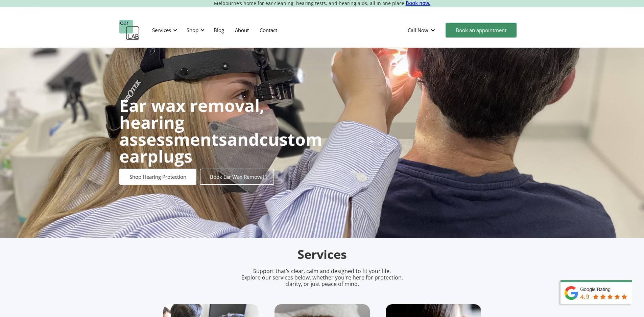 The width and height of the screenshot is (644, 317). What do you see at coordinates (129, 30) in the screenshot?
I see `a: home` at bounding box center [129, 30].